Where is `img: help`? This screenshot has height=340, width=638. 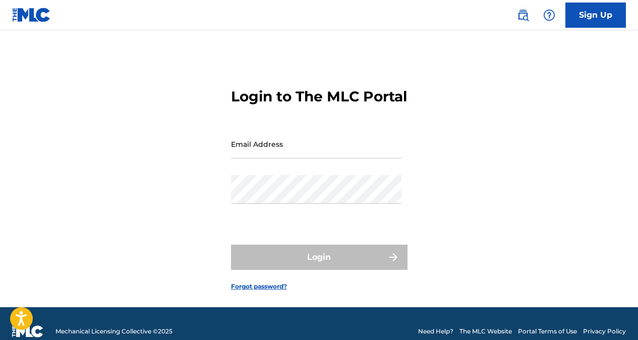 img: help is located at coordinates (549, 15).